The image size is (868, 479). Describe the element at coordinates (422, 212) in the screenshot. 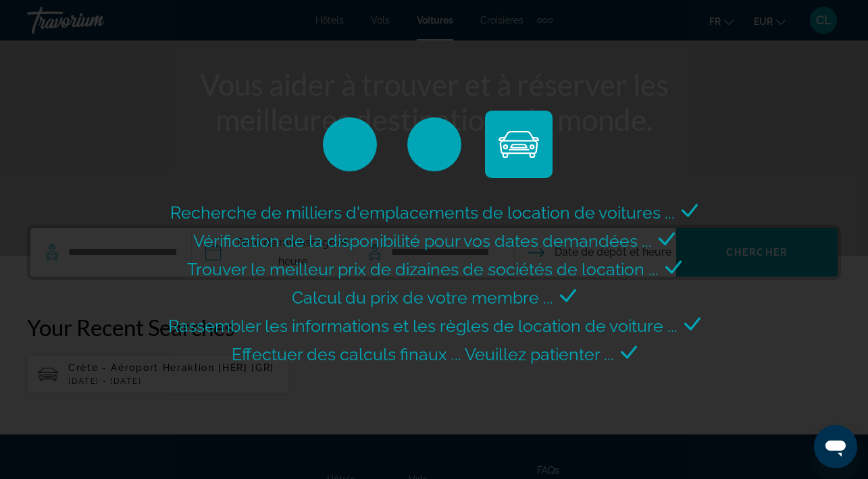

I see `span: Recherche de milliers d'emplacements de location de voitures ...` at that location.